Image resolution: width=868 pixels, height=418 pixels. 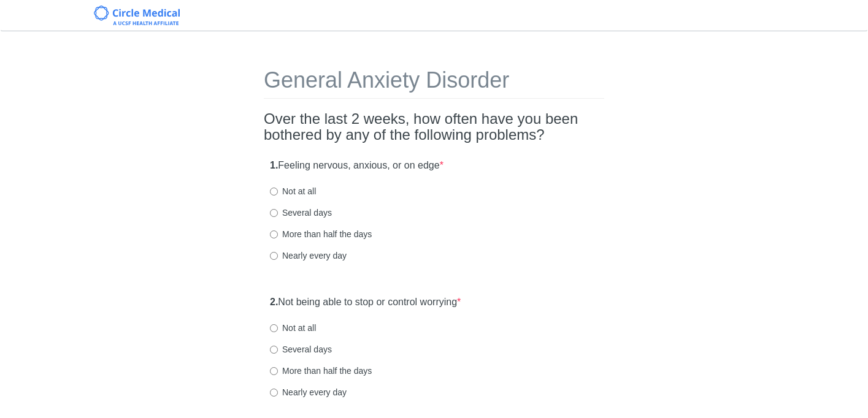 I want to click on h2: Over the last 2 weeks, how often have you been bothered by any of the following problems?, so click(x=434, y=127).